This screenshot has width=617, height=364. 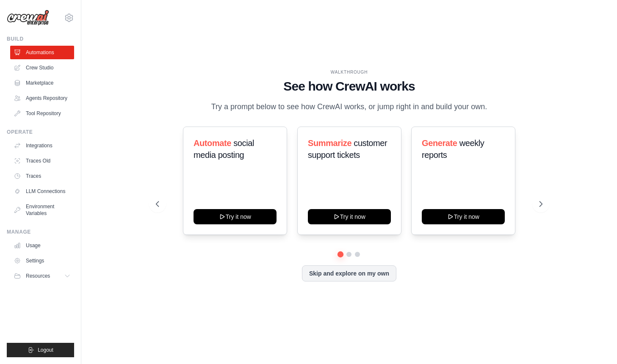 I want to click on a: Marketplace, so click(x=42, y=83).